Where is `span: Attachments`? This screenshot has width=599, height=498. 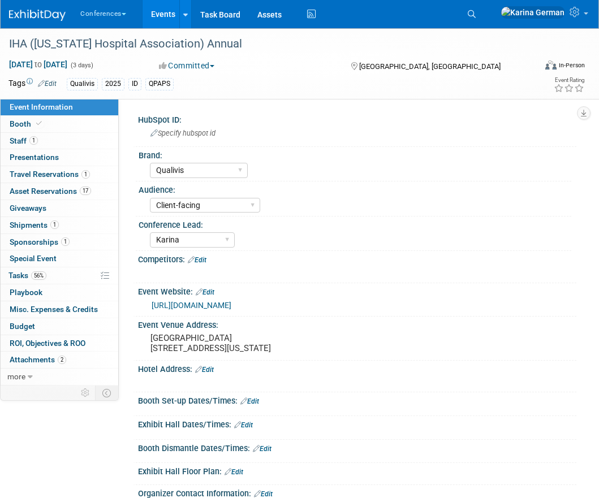 span: Attachments is located at coordinates (38, 360).